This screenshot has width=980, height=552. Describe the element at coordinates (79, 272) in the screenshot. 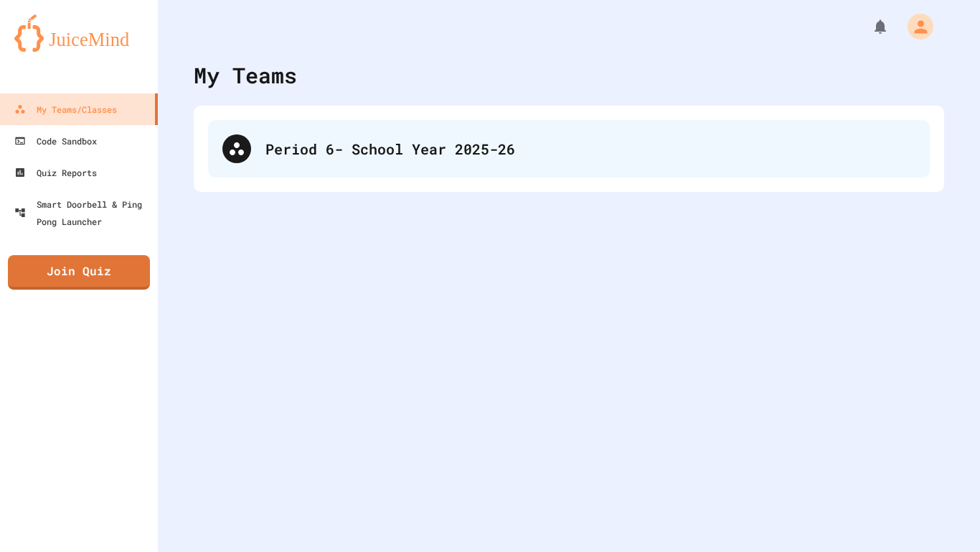

I see `a: Join Quiz` at that location.